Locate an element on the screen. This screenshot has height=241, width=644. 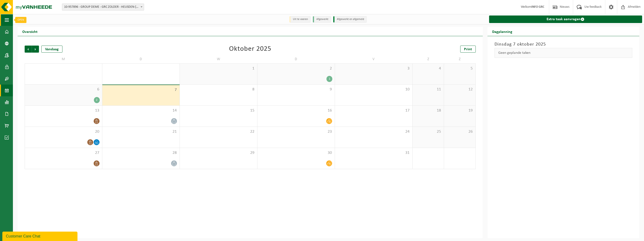
span: 4 is located at coordinates (428, 68).